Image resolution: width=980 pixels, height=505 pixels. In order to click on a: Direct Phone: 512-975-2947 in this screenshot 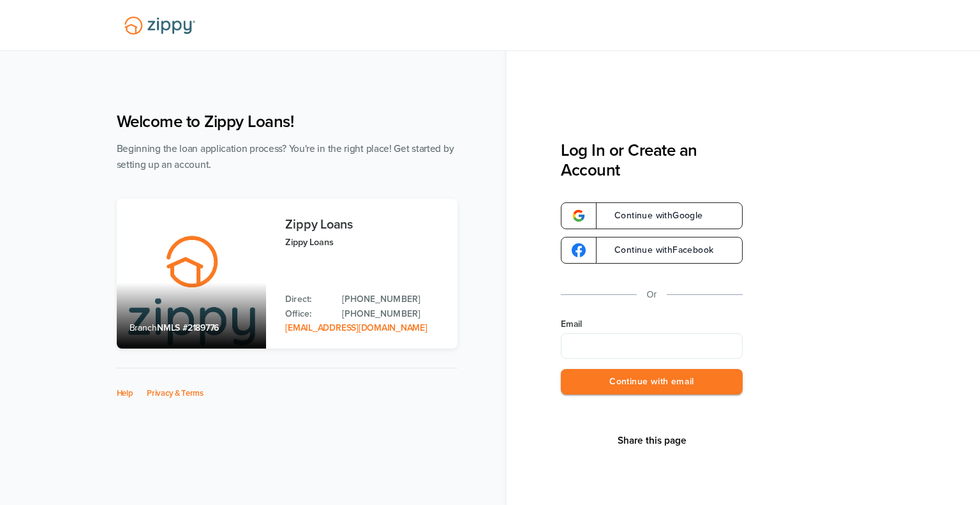, I will do `click(393, 300)`.